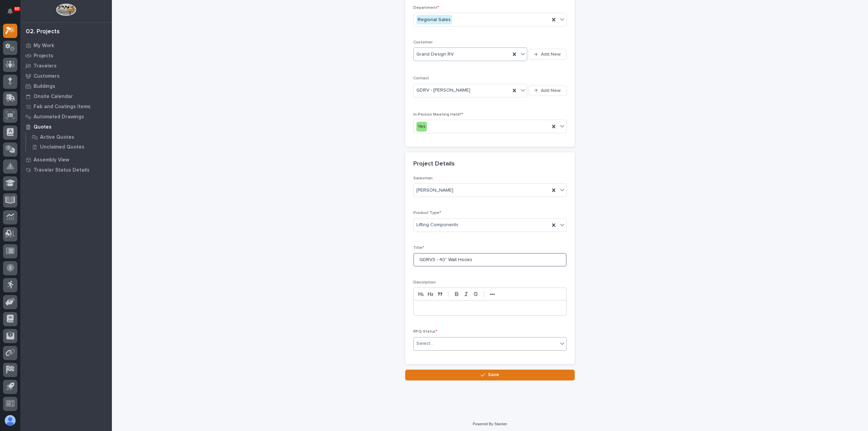 The width and height of the screenshot is (868, 431). Describe the element at coordinates (427, 213) in the screenshot. I see `span: Product Type` at that location.